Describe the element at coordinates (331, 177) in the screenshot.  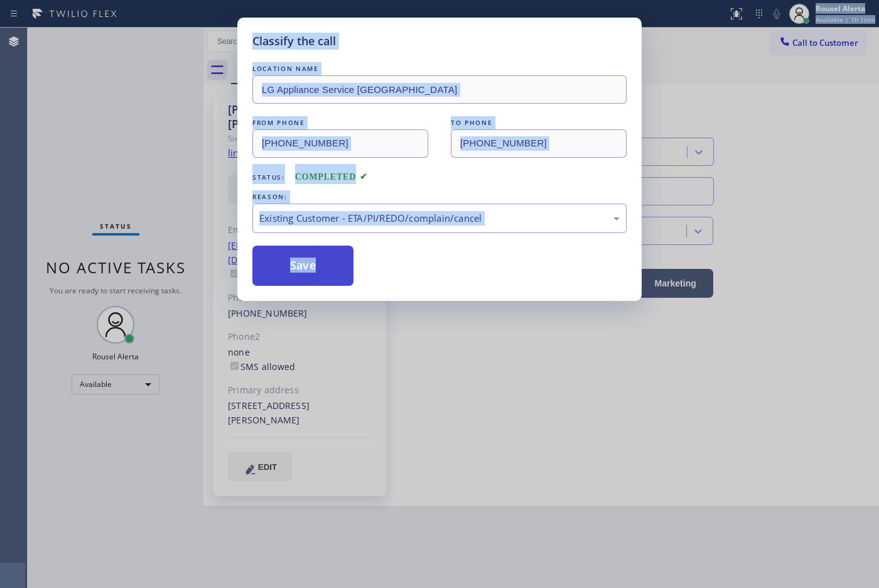
I see `span: COMPLETED` at that location.